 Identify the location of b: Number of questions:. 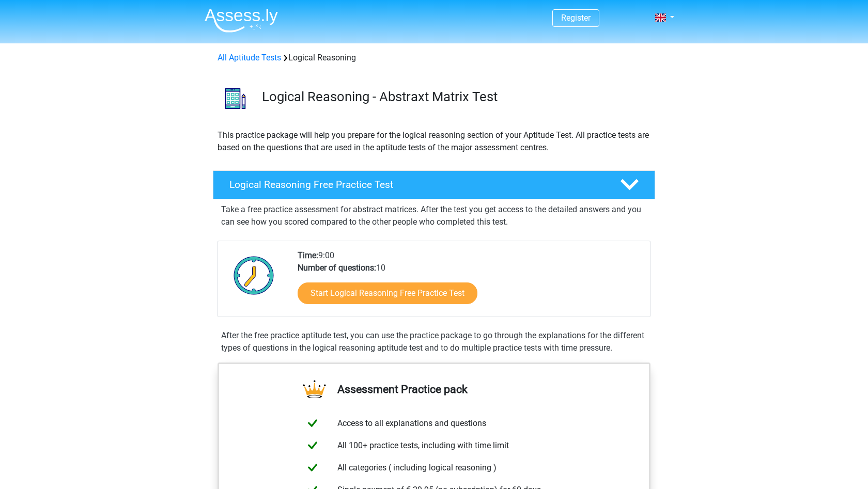
(337, 267).